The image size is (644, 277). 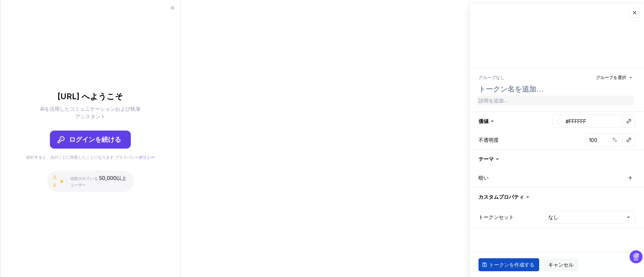 What do you see at coordinates (491, 77) in the screenshot?
I see `font: グループなし` at bounding box center [491, 77].